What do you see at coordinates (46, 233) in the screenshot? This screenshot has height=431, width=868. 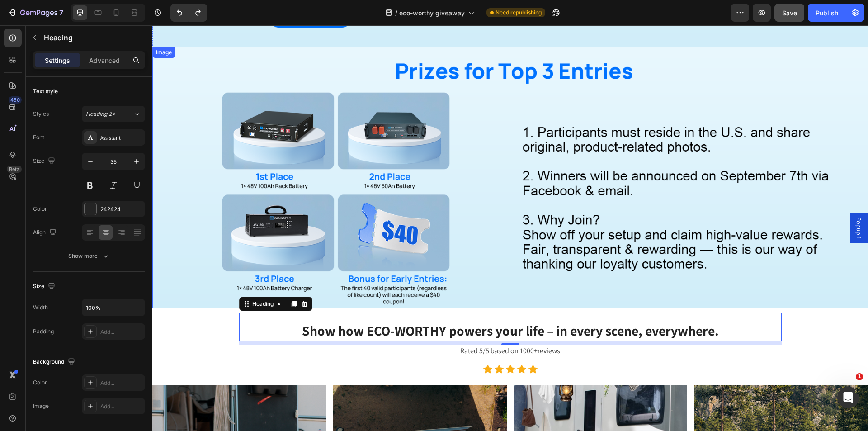 I see `div: Align` at bounding box center [46, 233].